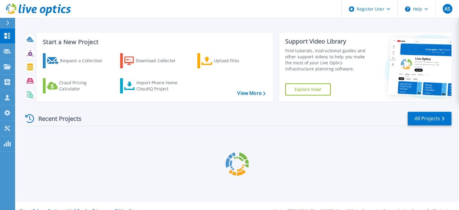  What do you see at coordinates (76, 61) in the screenshot?
I see `a: Request a Collection` at bounding box center [76, 61].